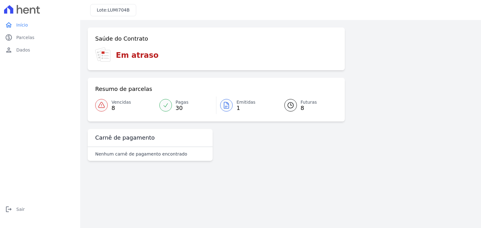 The height and width of the screenshot is (228, 481). What do you see at coordinates (22, 25) in the screenshot?
I see `span: Início` at bounding box center [22, 25].